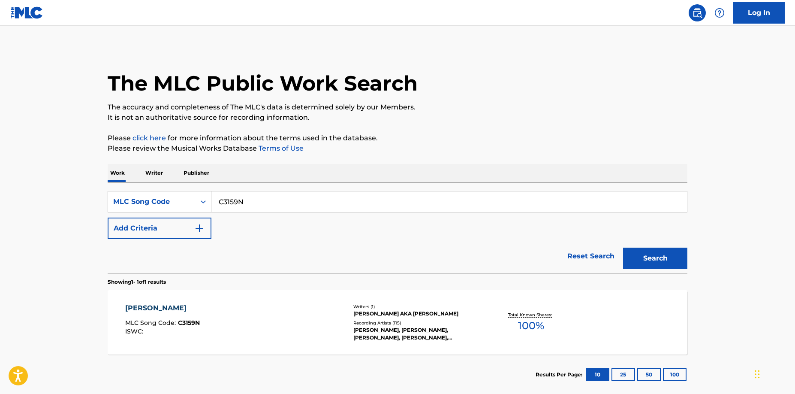  I want to click on p: It is not an authoritative source for recording information., so click(397, 117).